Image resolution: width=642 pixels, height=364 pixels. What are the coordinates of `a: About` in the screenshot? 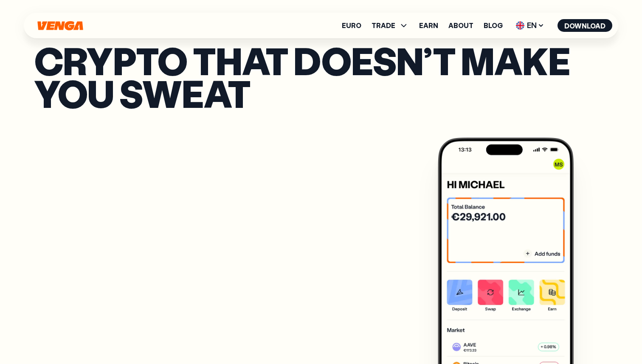 It's located at (461, 25).